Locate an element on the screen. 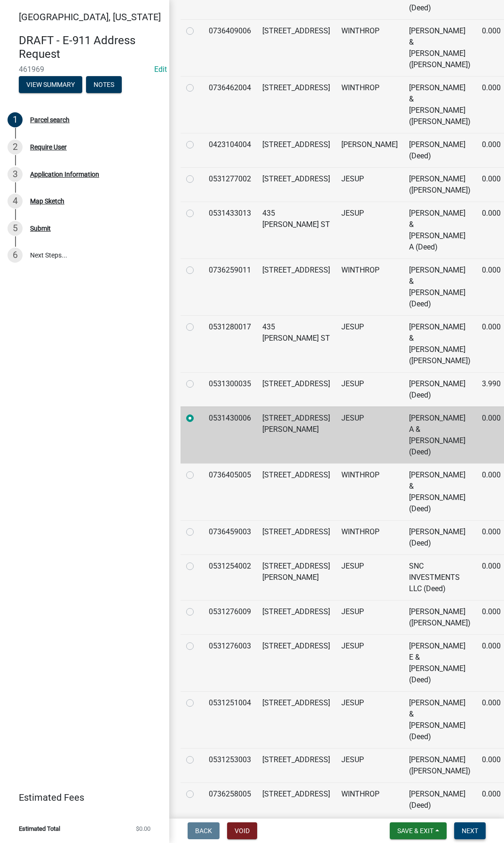 This screenshot has height=843, width=504. button: View Summary is located at coordinates (50, 84).